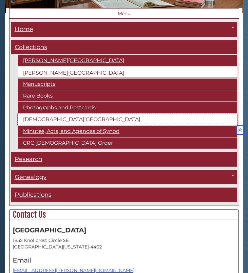  Describe the element at coordinates (24, 29) in the screenshot. I see `span: Home` at that location.